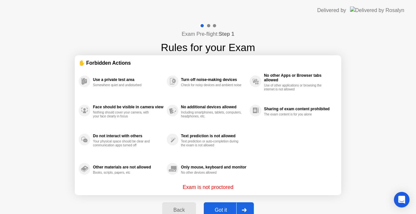 This screenshot has height=214, width=416. What do you see at coordinates (208, 47) in the screenshot?
I see `h1: Rules for your Exam` at bounding box center [208, 47].